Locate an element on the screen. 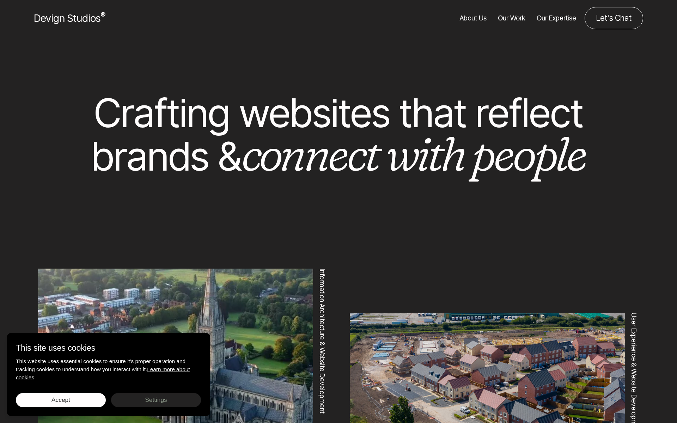  a: Devign Studios® Homepage is located at coordinates (70, 18).